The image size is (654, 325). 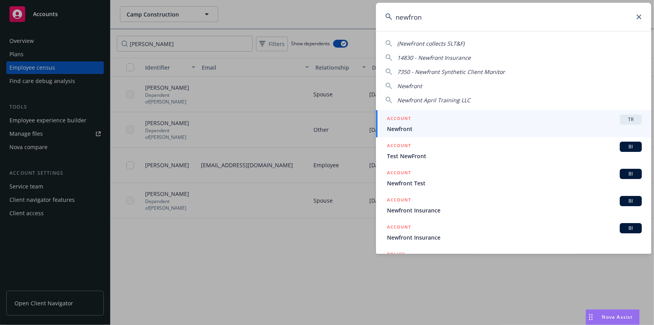 What do you see at coordinates (514, 263) in the screenshot?
I see `a: POLICY` at bounding box center [514, 263].